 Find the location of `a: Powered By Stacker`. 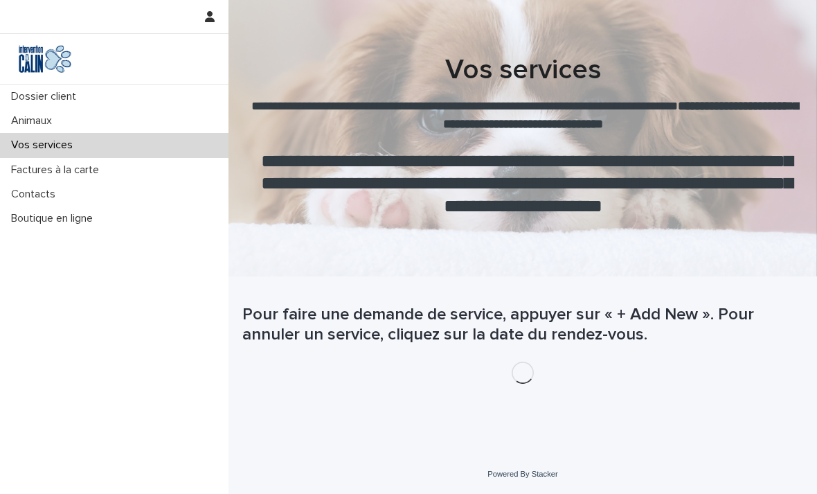

a: Powered By Stacker is located at coordinates (522, 474).